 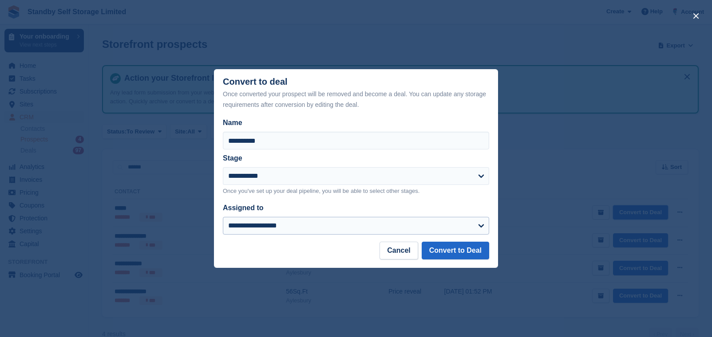 What do you see at coordinates (398, 251) in the screenshot?
I see `button: Cancel` at bounding box center [398, 251].